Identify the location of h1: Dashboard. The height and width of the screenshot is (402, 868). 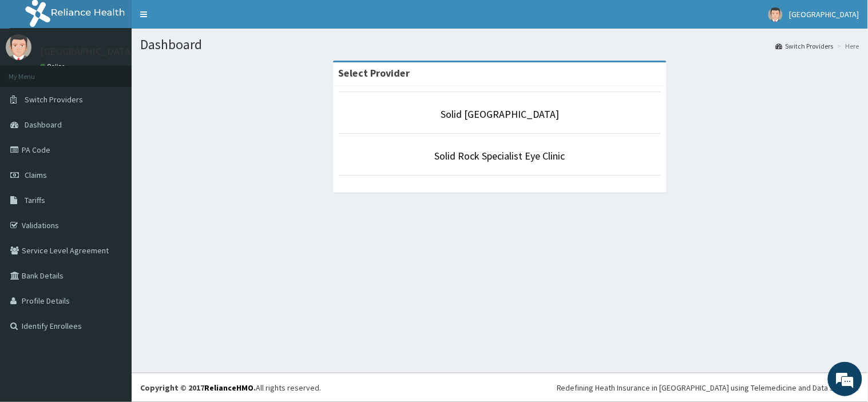
(499, 44).